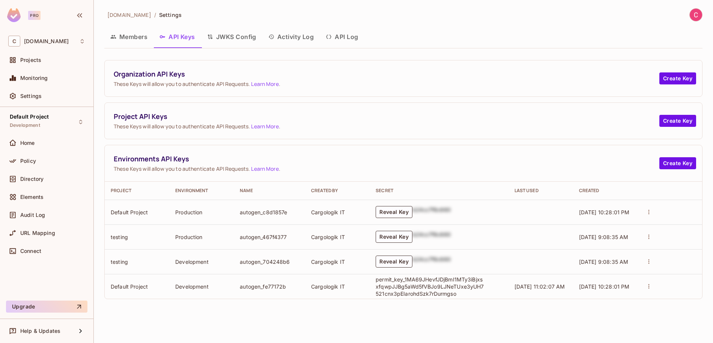  Describe the element at coordinates (269, 286) in the screenshot. I see `td: autogen_fe77172b` at that location.